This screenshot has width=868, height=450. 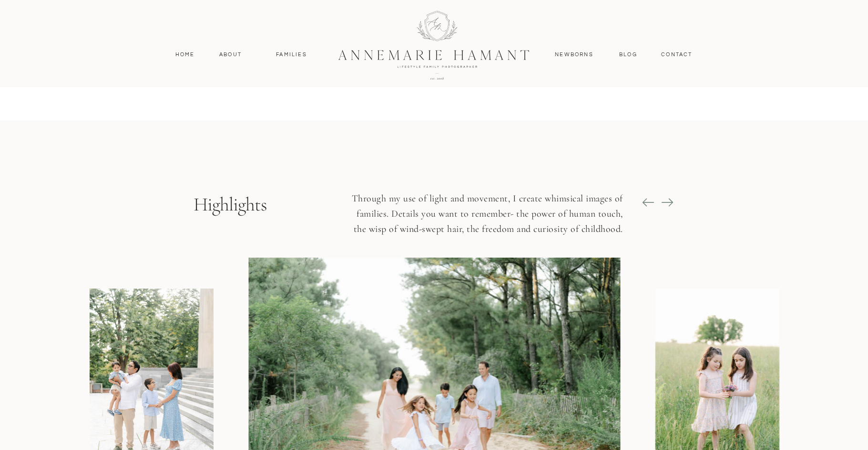 I want to click on a: About, so click(x=231, y=55).